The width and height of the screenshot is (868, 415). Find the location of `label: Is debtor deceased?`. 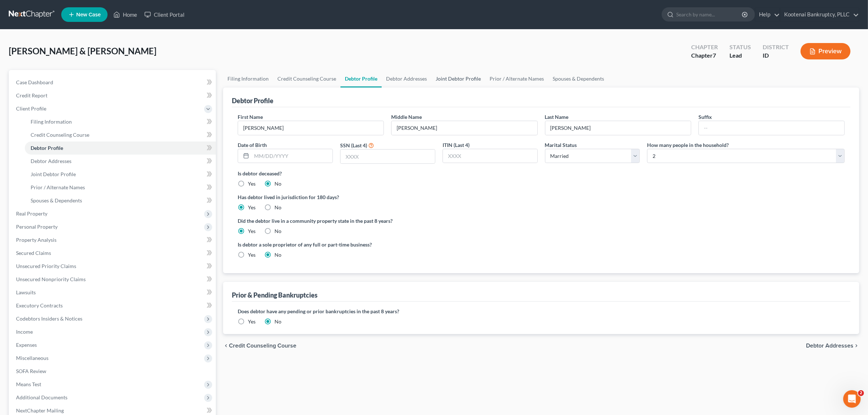

label: Is debtor deceased? is located at coordinates (541, 173).